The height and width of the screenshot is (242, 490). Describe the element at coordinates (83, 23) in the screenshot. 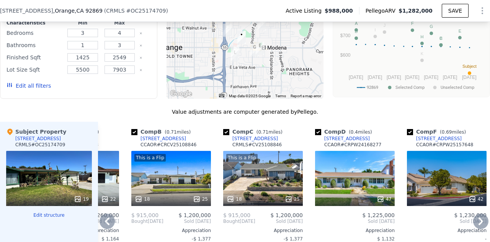

I see `div: Min` at that location.